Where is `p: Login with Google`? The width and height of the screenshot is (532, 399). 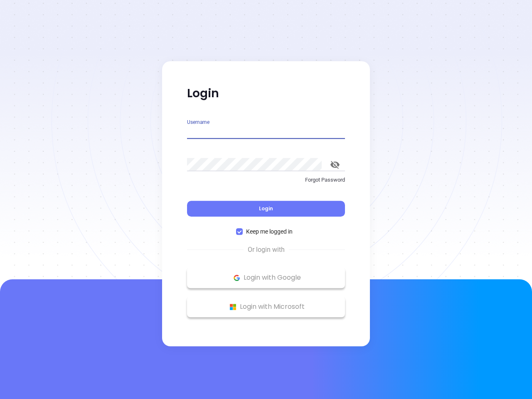 p: Login with Google is located at coordinates (266, 278).